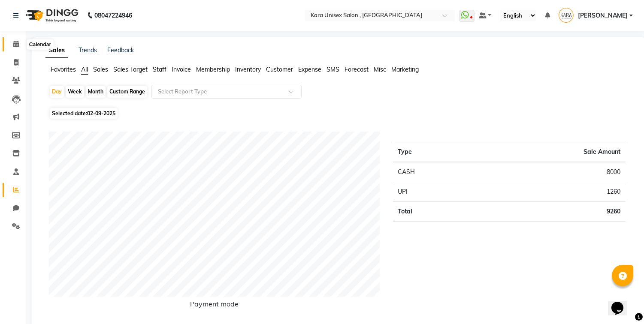 Image resolution: width=644 pixels, height=324 pixels. I want to click on span: Staff, so click(160, 69).